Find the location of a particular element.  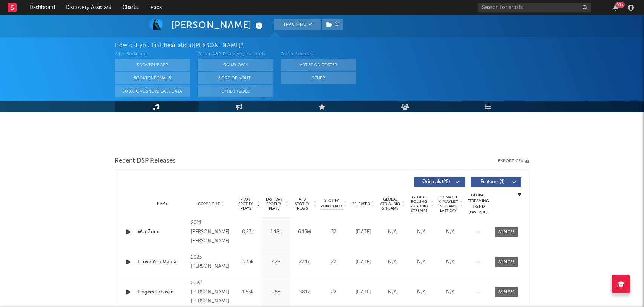

div: I Love You Mama is located at coordinates (162, 263).